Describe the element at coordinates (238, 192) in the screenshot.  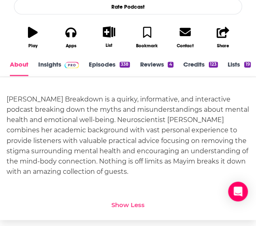
I see `div: Open Intercom Messenger` at that location.